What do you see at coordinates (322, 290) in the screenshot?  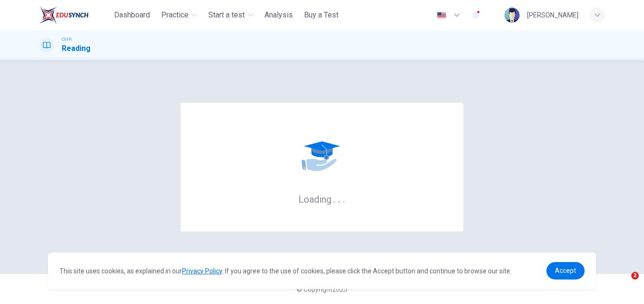 I see `span: © Copyright 2025` at bounding box center [322, 290].